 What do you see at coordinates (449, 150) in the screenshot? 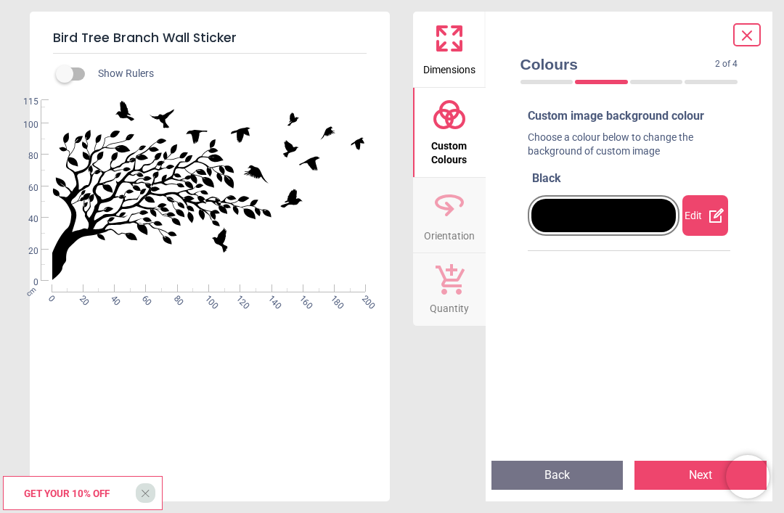
I see `span: Custom Colours` at bounding box center [449, 150].